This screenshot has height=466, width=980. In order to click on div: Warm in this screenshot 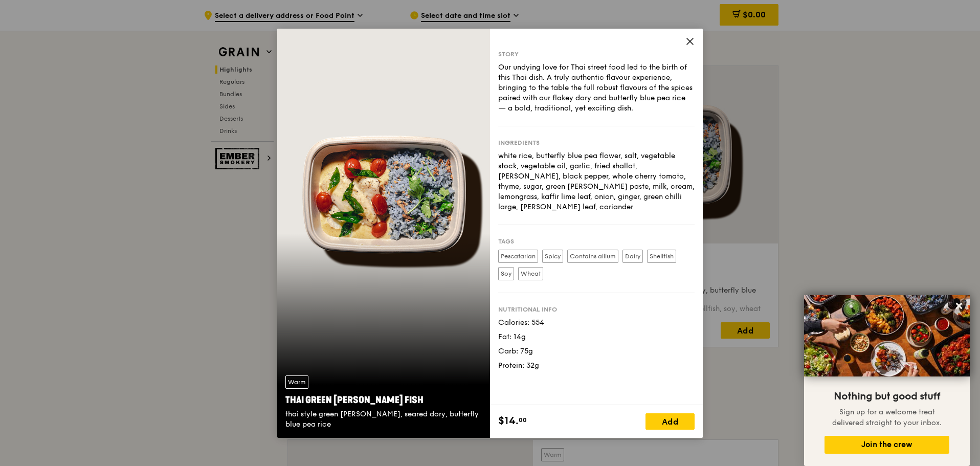, I will do `click(297, 382)`.